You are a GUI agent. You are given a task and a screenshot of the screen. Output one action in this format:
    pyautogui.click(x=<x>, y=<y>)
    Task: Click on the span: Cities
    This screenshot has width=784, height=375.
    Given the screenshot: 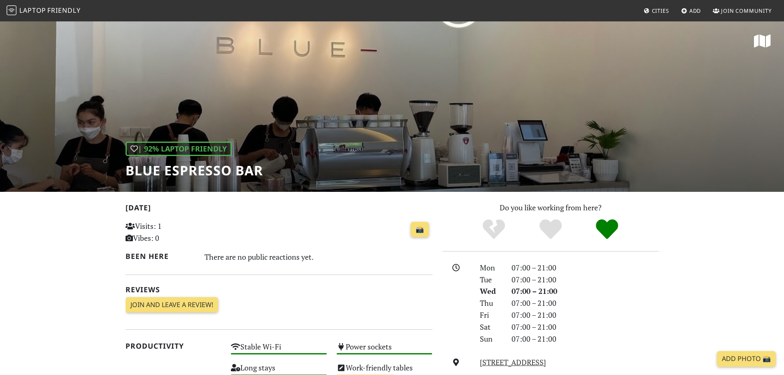 What is the action you would take?
    pyautogui.click(x=660, y=11)
    